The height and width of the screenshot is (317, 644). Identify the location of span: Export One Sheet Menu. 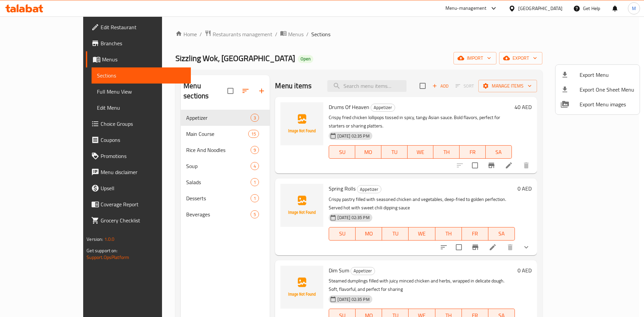
(607, 90).